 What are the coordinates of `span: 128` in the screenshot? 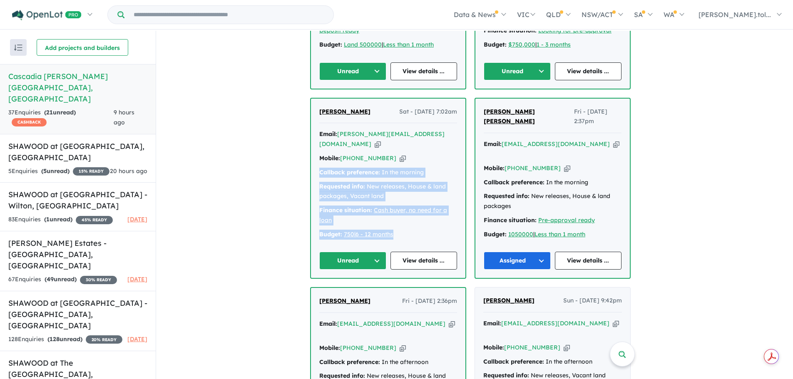 It's located at (55, 339).